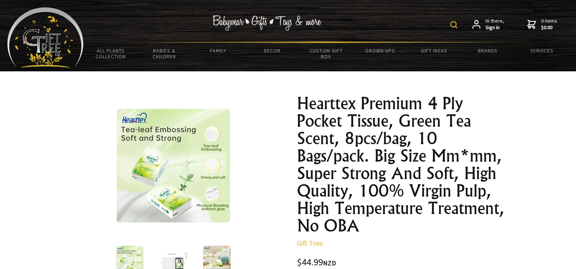 Image resolution: width=576 pixels, height=269 pixels. I want to click on span: 0 items, so click(549, 24).